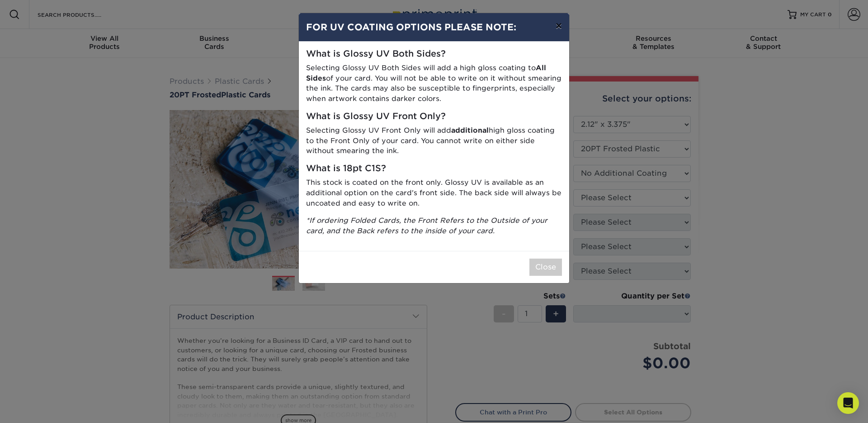 The height and width of the screenshot is (423, 868). What do you see at coordinates (434, 192) in the screenshot?
I see `p: This stock is coated on the front only. Glossy UV is available as an additional option on the car...` at bounding box center [434, 192].